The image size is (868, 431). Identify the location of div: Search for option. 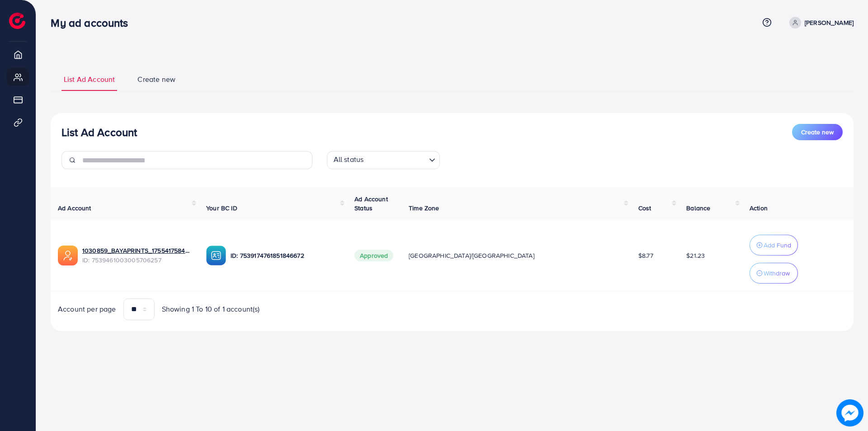
(384, 160).